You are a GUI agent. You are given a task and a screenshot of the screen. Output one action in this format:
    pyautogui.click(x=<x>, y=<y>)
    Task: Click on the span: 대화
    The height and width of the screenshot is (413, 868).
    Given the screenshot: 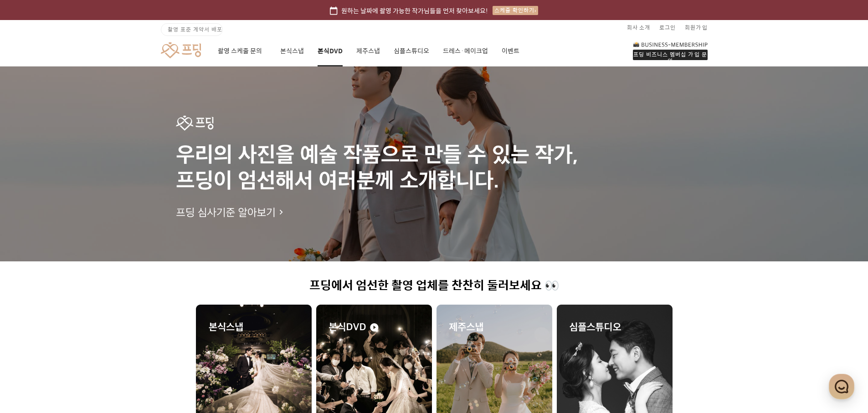 What is the action you would take?
    pyautogui.click(x=89, y=307)
    